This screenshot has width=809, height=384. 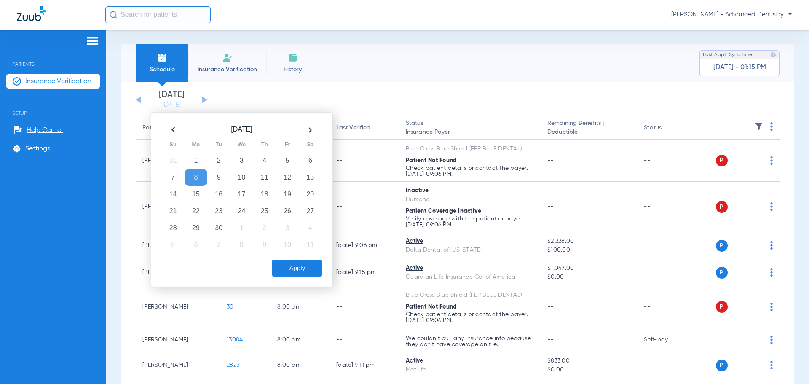 What do you see at coordinates (292, 70) in the screenshot?
I see `span: History` at bounding box center [292, 70].